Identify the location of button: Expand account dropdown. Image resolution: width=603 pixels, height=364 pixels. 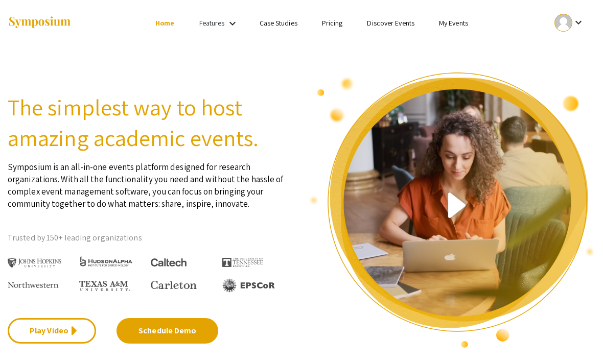
(570, 22).